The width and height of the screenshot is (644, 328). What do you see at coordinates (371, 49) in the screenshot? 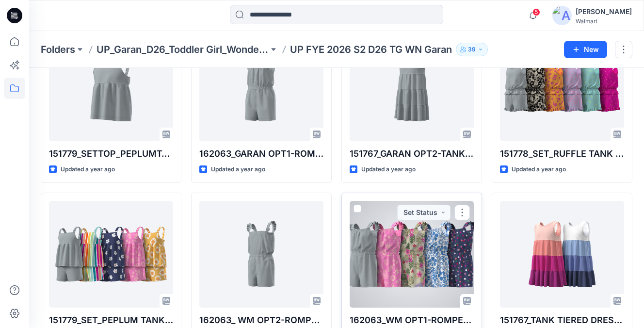
I see `p: UP FYE 2026 S2 D26 TG WN Garan` at bounding box center [371, 49].